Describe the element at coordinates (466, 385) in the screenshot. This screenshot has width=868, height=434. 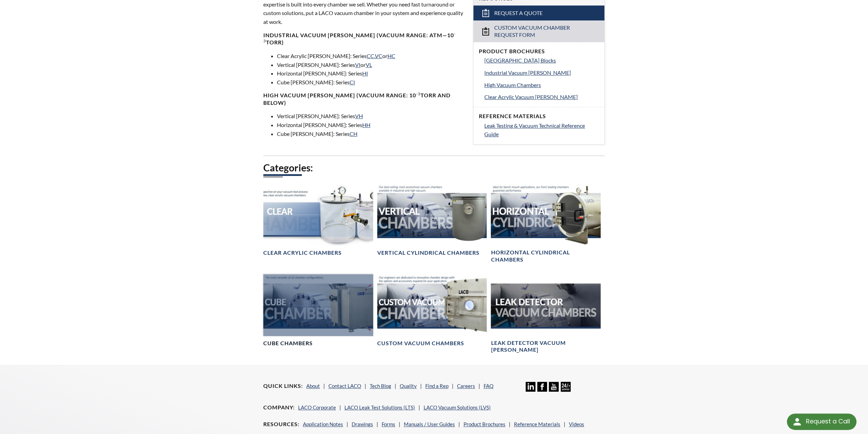
I see `a: Careers` at that location.